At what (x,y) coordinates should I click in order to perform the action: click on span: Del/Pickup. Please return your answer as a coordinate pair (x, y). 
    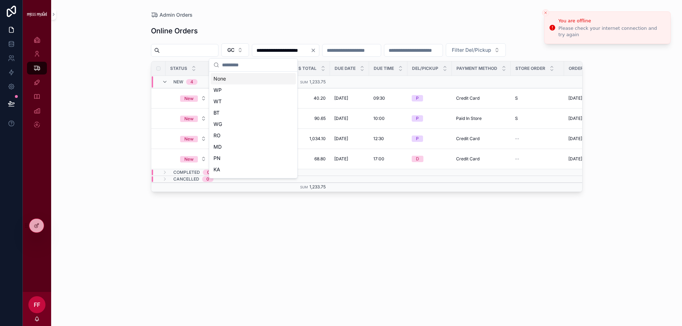
    Looking at the image, I should click on (425, 69).